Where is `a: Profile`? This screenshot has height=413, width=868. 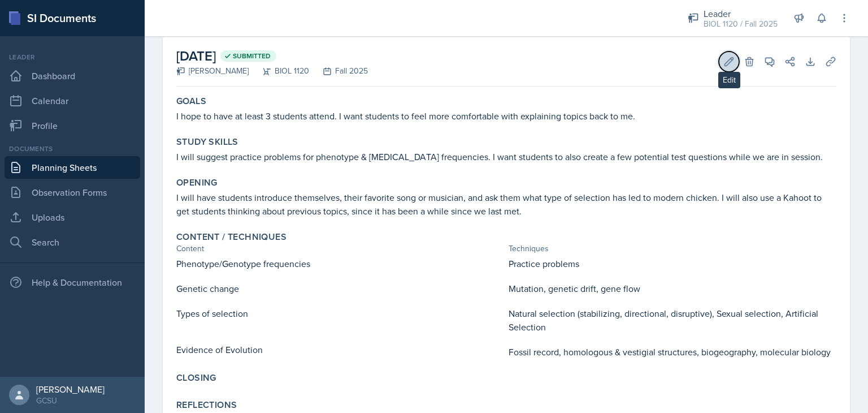 a: Profile is located at coordinates (72, 126).